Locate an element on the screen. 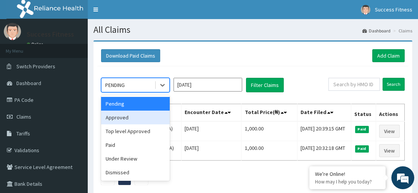  input: Search by HMO ID is located at coordinates (354, 84).